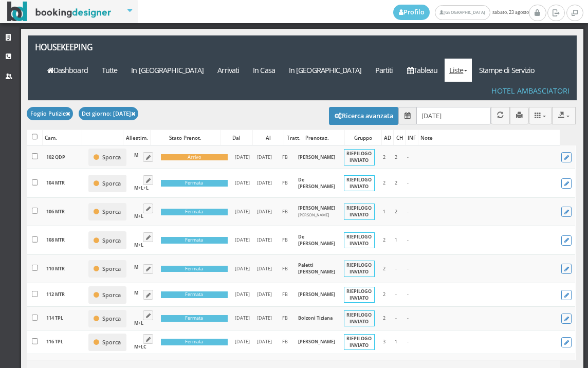 Image resolution: width=588 pixels, height=368 pixels. What do you see at coordinates (264, 70) in the screenshot?
I see `a: In Casa` at bounding box center [264, 70].